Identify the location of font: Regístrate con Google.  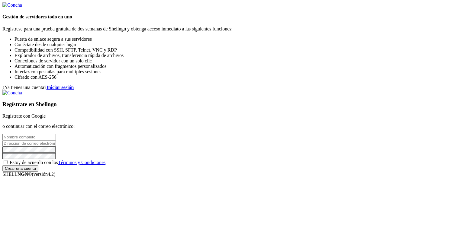
(24, 116).